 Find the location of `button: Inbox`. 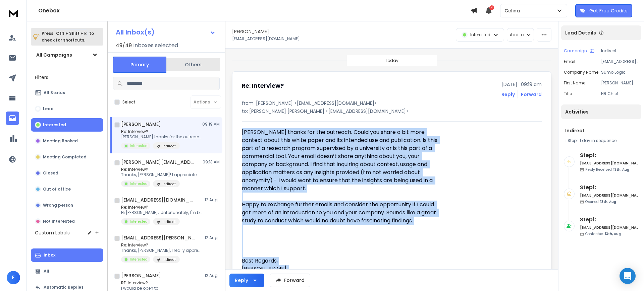

button: Inbox is located at coordinates (67, 255).